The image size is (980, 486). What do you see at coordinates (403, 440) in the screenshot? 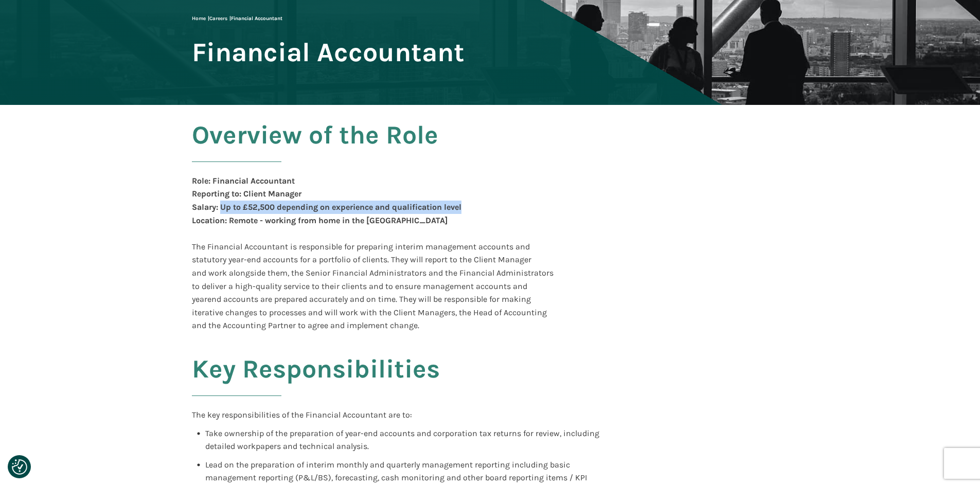
I see `span: Take ownership of the preparation of year-end accounts and corporation tax returns for review, in...` at bounding box center [403, 440].